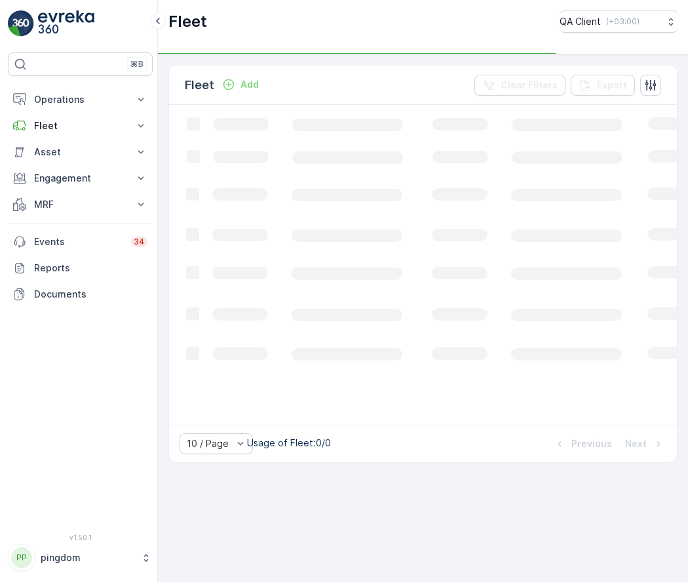  What do you see at coordinates (80, 100) in the screenshot?
I see `button: Operations` at bounding box center [80, 100].